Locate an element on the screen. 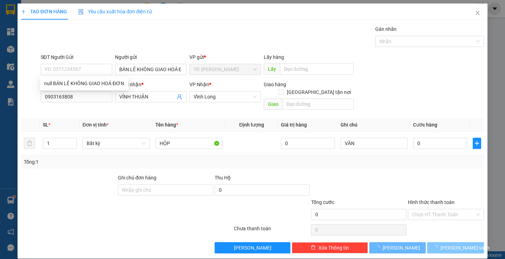  label: Ghi chú đơn hàng is located at coordinates (137, 178).